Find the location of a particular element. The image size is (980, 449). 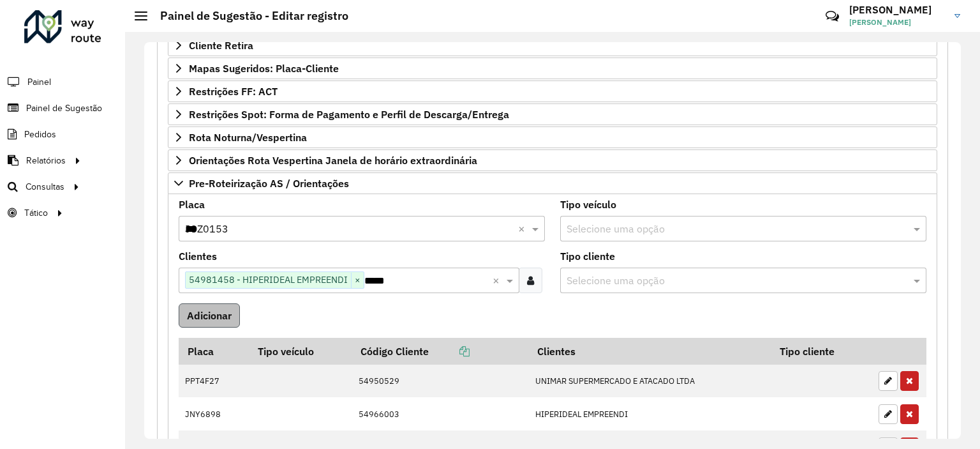

span: Cliente Retira is located at coordinates (221, 45).